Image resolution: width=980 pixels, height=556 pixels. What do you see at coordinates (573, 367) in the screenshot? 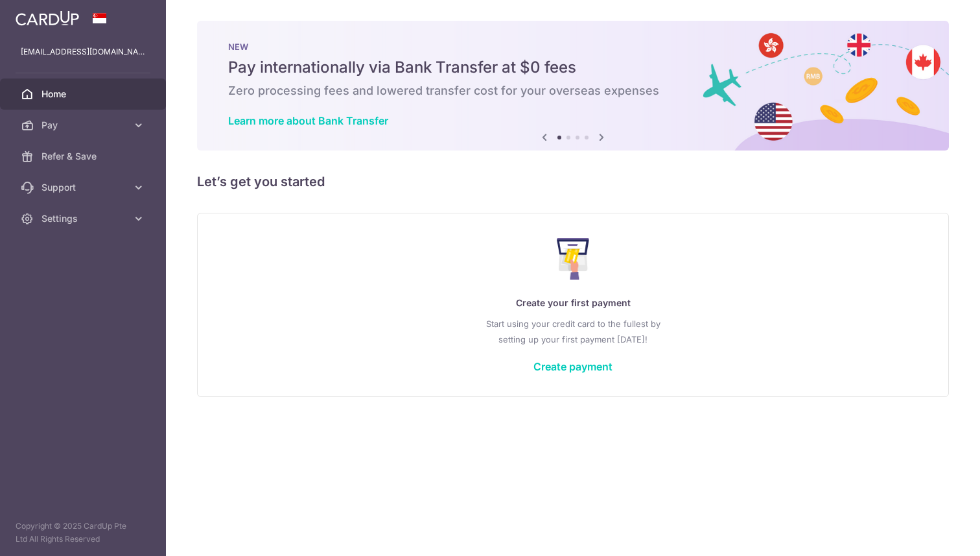
I see `a: Create payment` at bounding box center [573, 367].